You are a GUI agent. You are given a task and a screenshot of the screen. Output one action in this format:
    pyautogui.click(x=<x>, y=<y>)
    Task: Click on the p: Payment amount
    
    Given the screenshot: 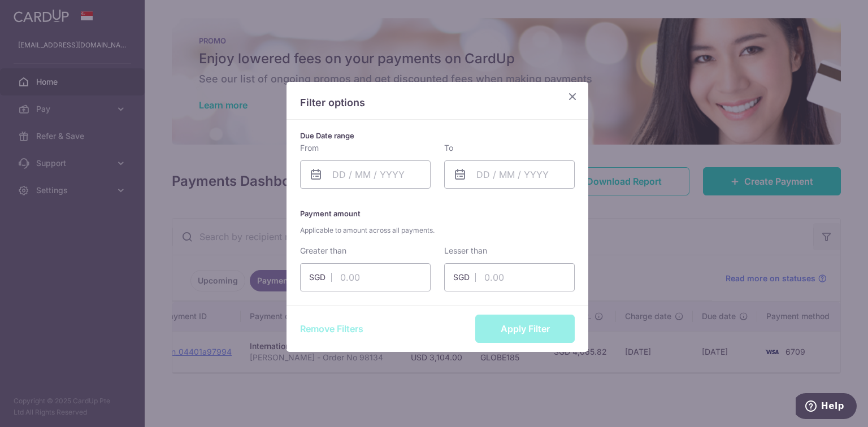 What is the action you would take?
    pyautogui.click(x=437, y=222)
    